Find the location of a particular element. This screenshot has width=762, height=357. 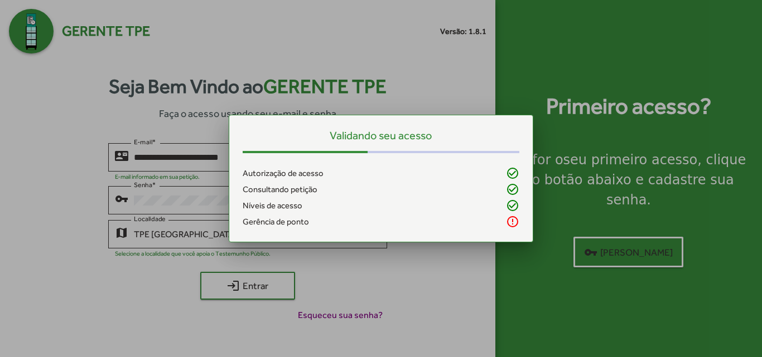

span: Autorização de acesso is located at coordinates (283, 173).